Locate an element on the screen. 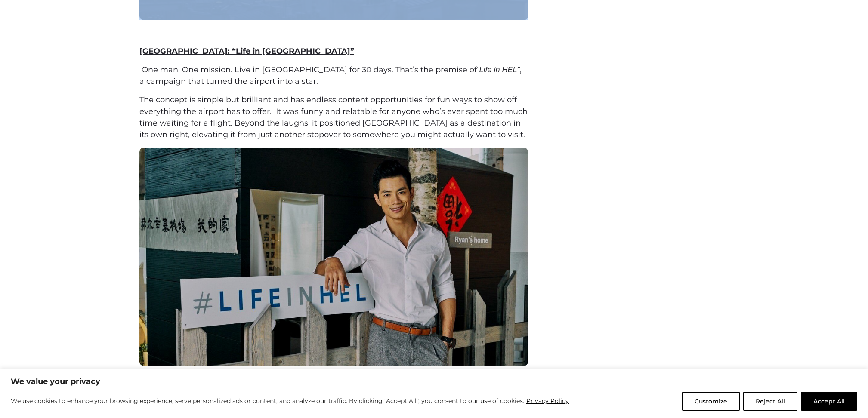  a: Privacy Policy is located at coordinates (547, 400).